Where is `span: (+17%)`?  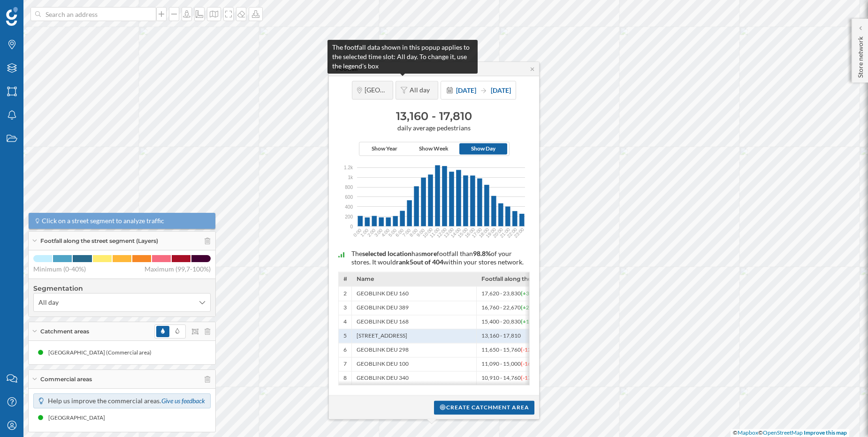 span: (+17%) is located at coordinates (530, 322).